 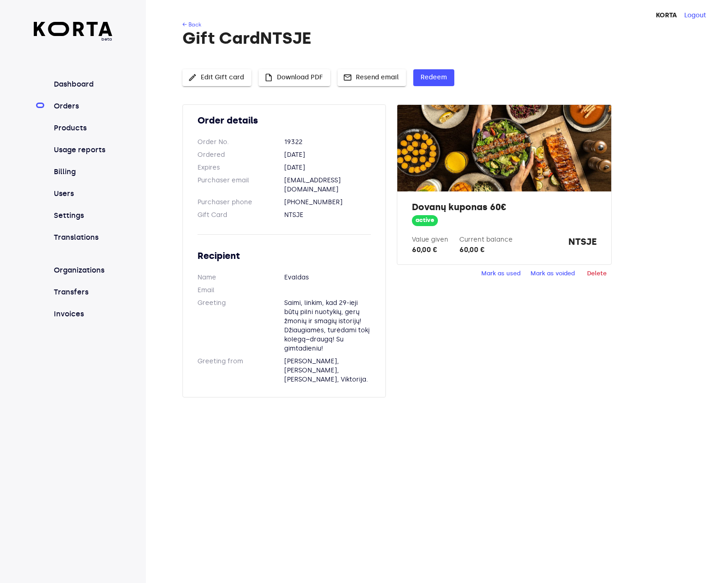 What do you see at coordinates (191, 25) in the screenshot?
I see `a: ← Back` at bounding box center [191, 25].